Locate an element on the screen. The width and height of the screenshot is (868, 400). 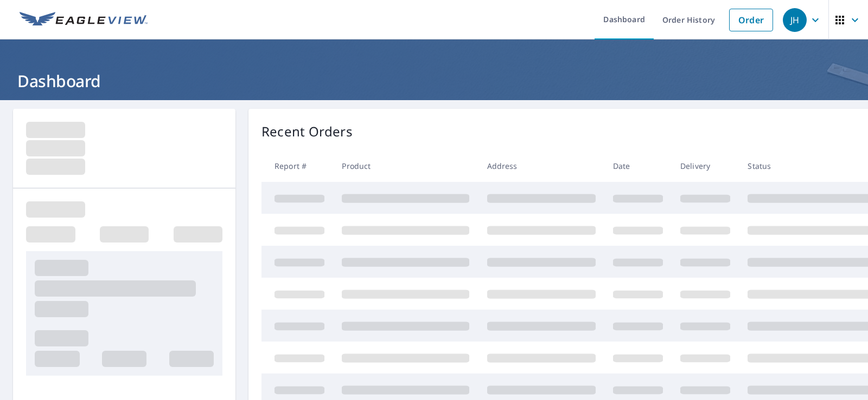
img: EV Logo is located at coordinates (84, 20).